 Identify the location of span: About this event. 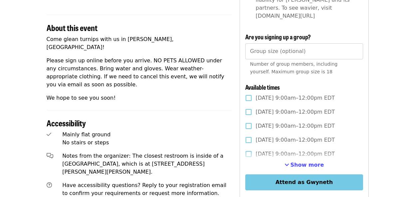
(72, 27).